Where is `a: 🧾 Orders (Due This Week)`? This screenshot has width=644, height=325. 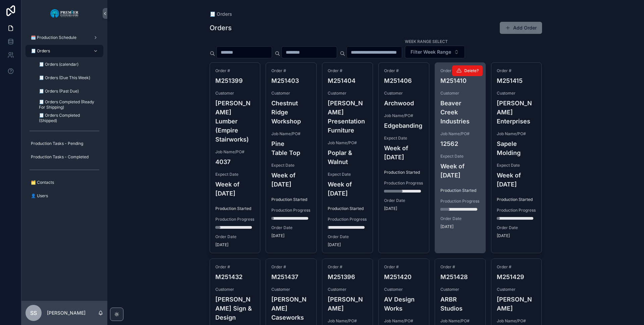
a: 🧾 Orders (Due This Week) is located at coordinates (68, 78).